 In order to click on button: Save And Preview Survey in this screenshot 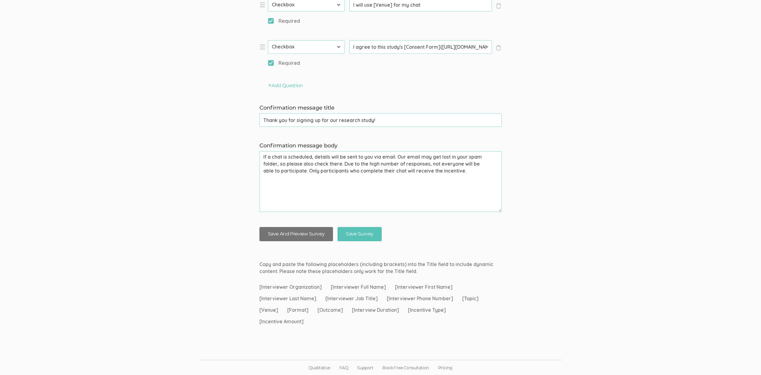, I will do `click(296, 234)`.